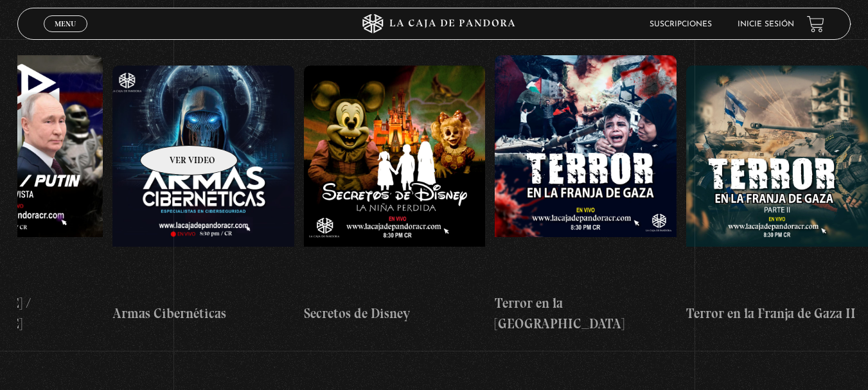 The image size is (868, 390). What do you see at coordinates (394, 314) in the screenshot?
I see `h4: Secretos de Disney` at bounding box center [394, 314].